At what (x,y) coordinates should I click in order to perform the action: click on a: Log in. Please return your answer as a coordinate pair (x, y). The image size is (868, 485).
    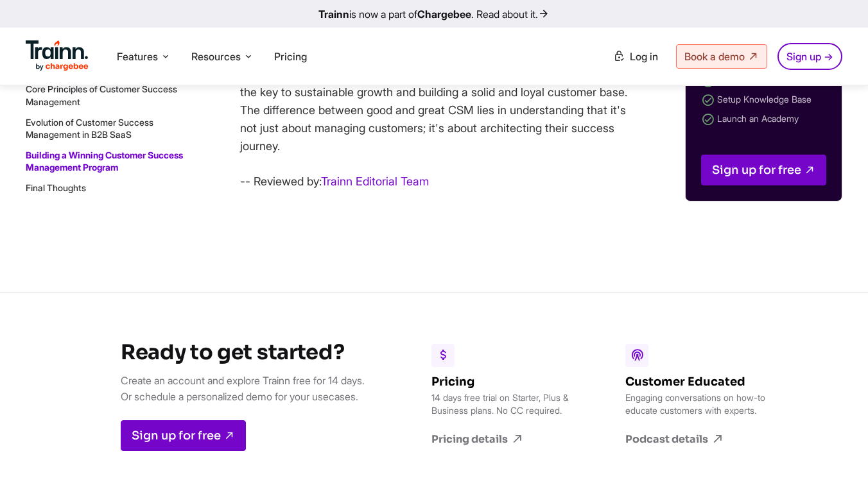
    Looking at the image, I should click on (636, 56).